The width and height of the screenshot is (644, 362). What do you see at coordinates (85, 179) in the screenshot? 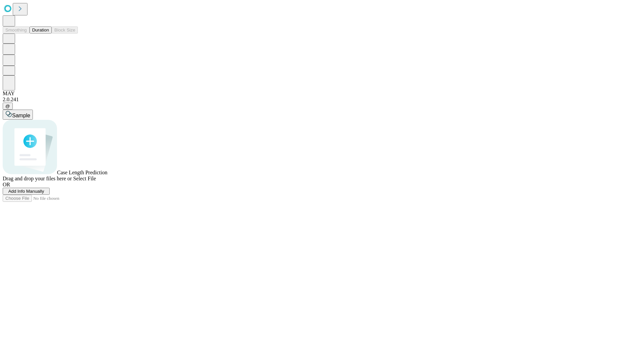
I see `span: Select File` at bounding box center [85, 179].